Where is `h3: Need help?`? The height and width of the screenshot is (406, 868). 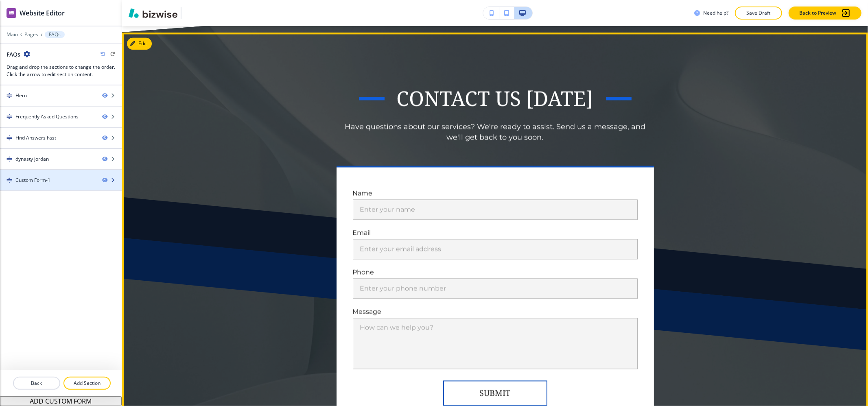 h3: Need help? is located at coordinates (716, 13).